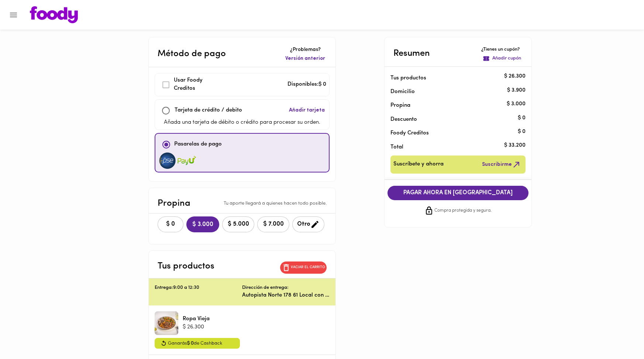 The width and height of the screenshot is (644, 359). What do you see at coordinates (308, 267) in the screenshot?
I see `p: Vaciar el carrito` at bounding box center [308, 267].